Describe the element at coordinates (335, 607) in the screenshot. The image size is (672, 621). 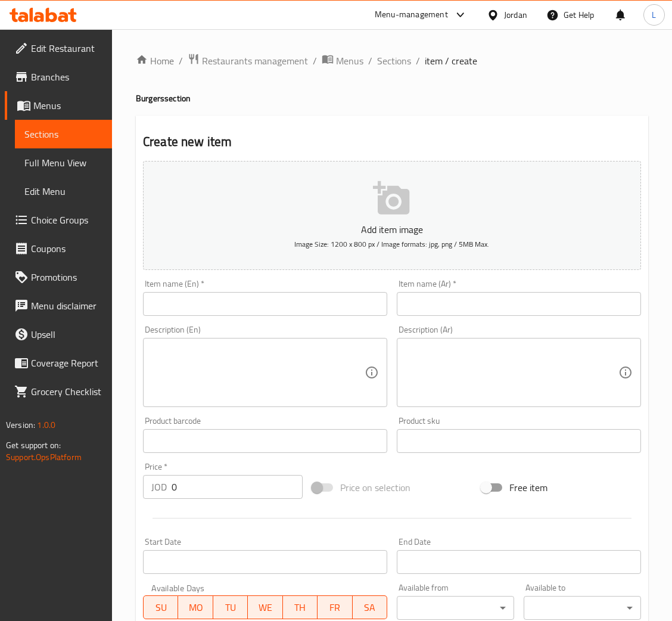
I see `span: FR` at that location.